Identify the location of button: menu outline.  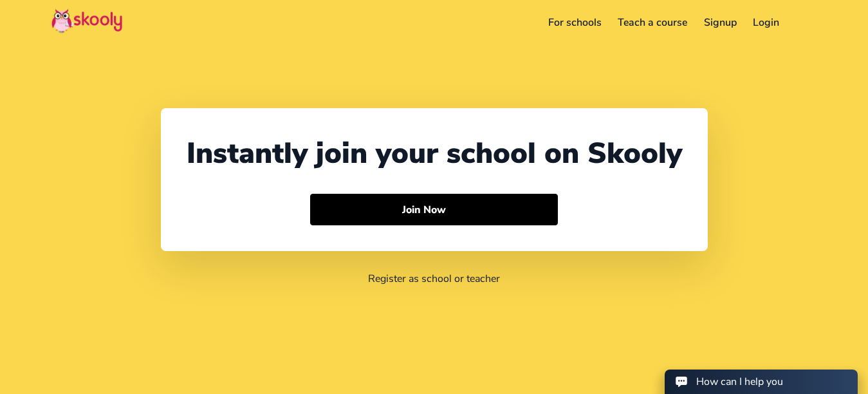
(807, 22).